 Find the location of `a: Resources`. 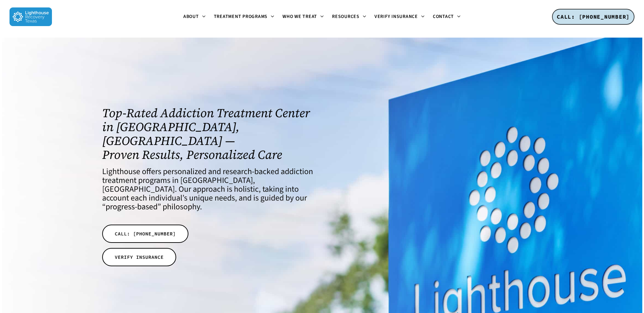

a: Resources is located at coordinates (349, 17).